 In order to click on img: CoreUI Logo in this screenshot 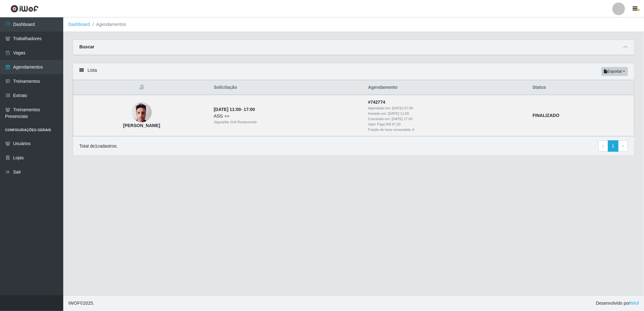, I will do `click(24, 9)`.